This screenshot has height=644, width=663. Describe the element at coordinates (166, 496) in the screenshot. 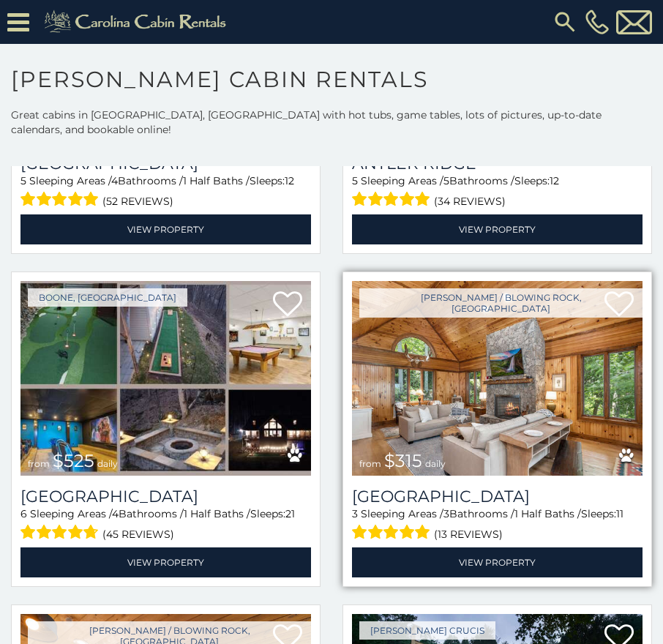

I see `h3: Wildlife Manor` at that location.